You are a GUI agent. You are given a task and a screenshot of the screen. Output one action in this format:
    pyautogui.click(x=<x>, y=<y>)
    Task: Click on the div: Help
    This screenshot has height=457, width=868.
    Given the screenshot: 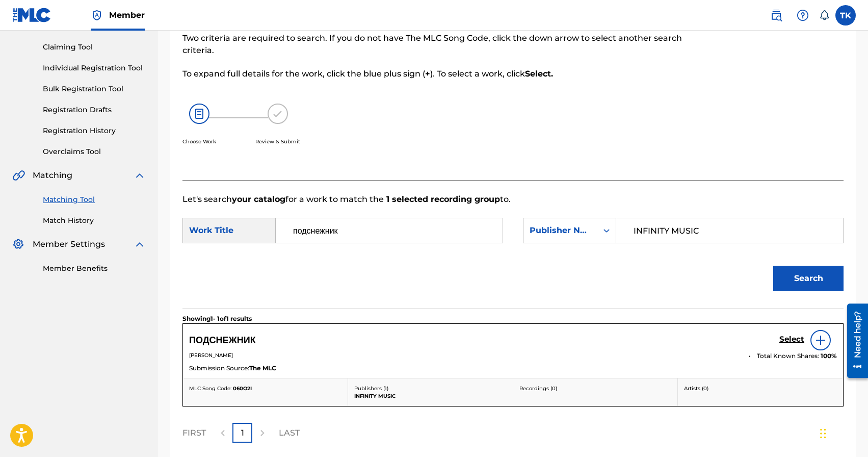 What is the action you would take?
    pyautogui.click(x=802, y=16)
    